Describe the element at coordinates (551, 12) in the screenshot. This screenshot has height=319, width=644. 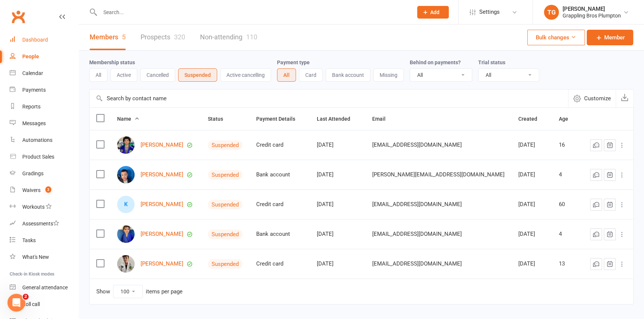
I see `div: TG` at that location.